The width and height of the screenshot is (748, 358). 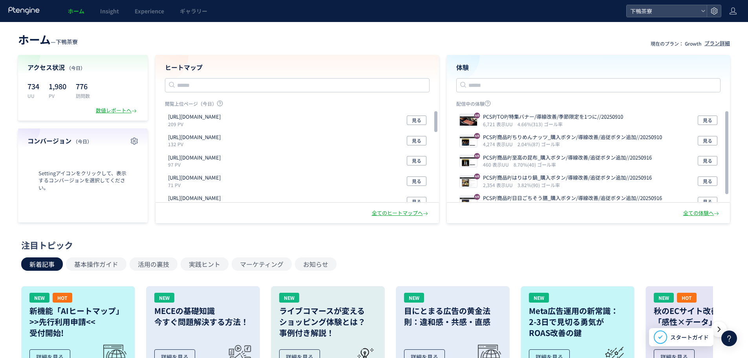 What do you see at coordinates (153, 264) in the screenshot?
I see `button: 活用の裏技` at bounding box center [153, 264].